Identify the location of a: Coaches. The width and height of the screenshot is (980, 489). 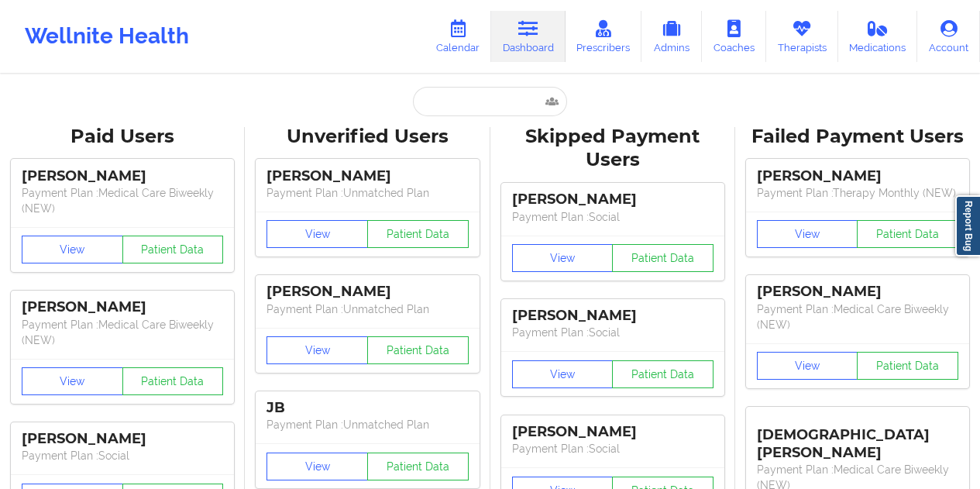
(734, 37).